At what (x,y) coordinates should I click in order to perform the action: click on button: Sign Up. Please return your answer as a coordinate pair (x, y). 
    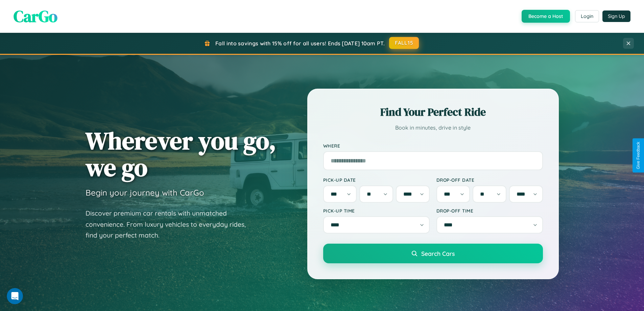
    Looking at the image, I should click on (617, 16).